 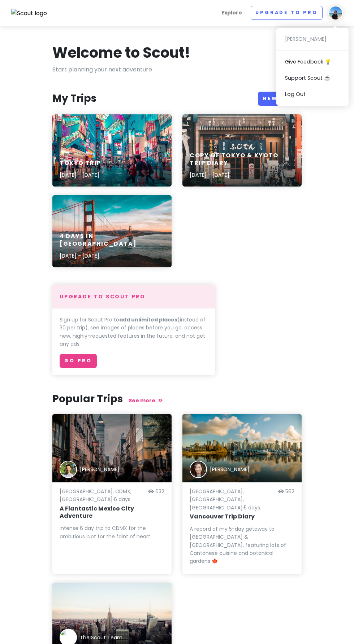 What do you see at coordinates (160, 491) in the screenshot?
I see `span: 632` at bounding box center [160, 491].